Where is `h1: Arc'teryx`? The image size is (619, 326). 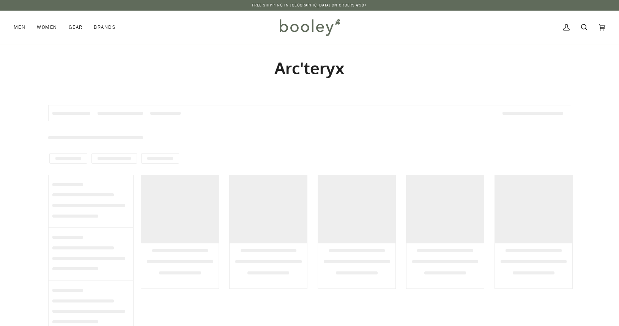 h1: Arc'teryx is located at coordinates (310, 68).